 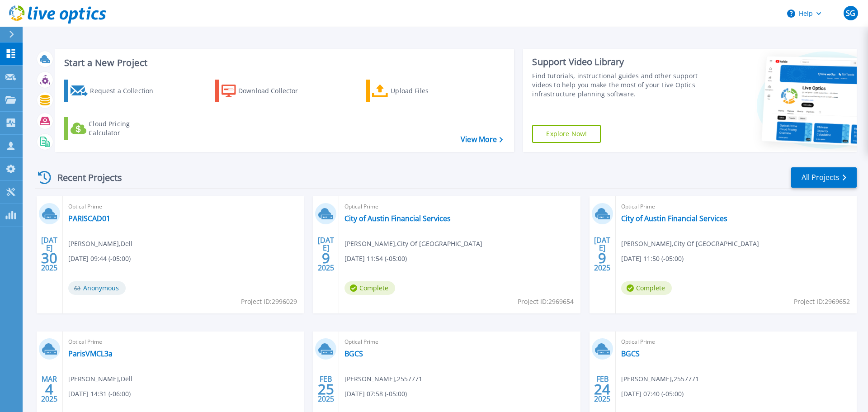 What do you see at coordinates (90, 354) in the screenshot?
I see `a: ParisVMCL3a` at bounding box center [90, 354].